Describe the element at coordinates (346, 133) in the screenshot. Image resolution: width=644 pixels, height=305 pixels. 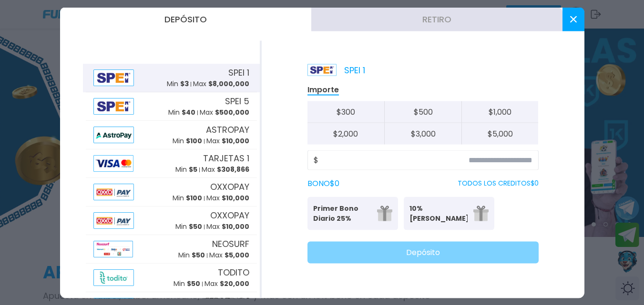
I see `button: $2,000` at that location.